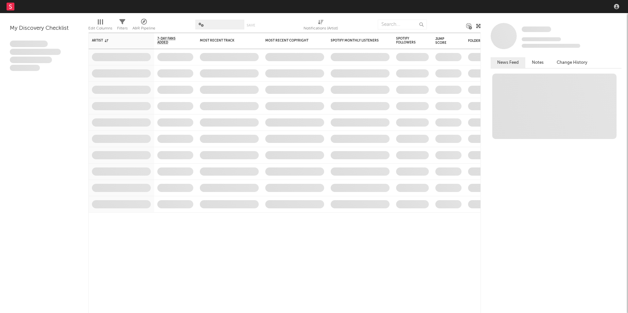  What do you see at coordinates (538, 62) in the screenshot?
I see `button: Notes` at bounding box center [538, 62].